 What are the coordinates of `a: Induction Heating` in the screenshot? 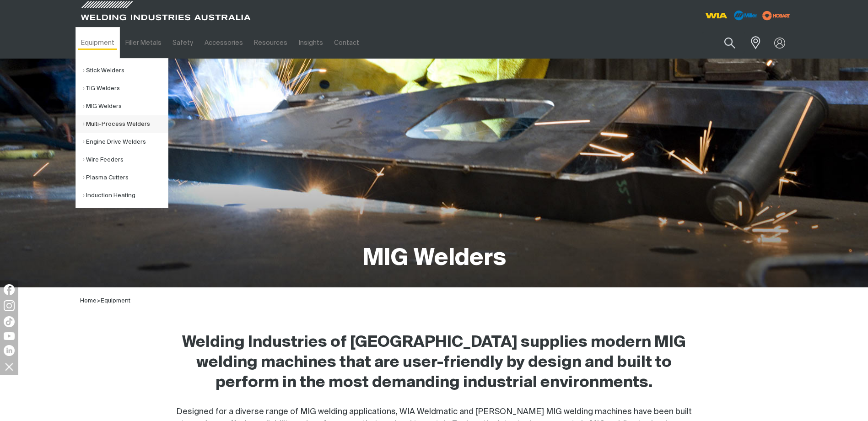 It's located at (125, 195).